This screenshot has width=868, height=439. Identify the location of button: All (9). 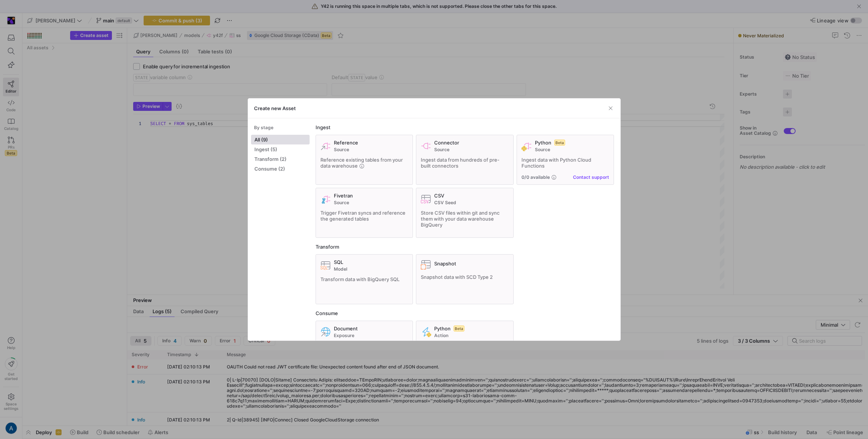
(280, 139).